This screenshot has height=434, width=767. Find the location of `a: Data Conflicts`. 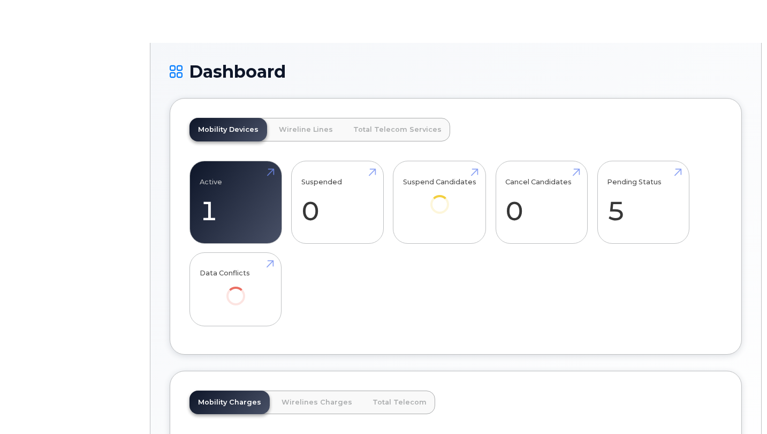

a: Data Conflicts is located at coordinates (236, 289).